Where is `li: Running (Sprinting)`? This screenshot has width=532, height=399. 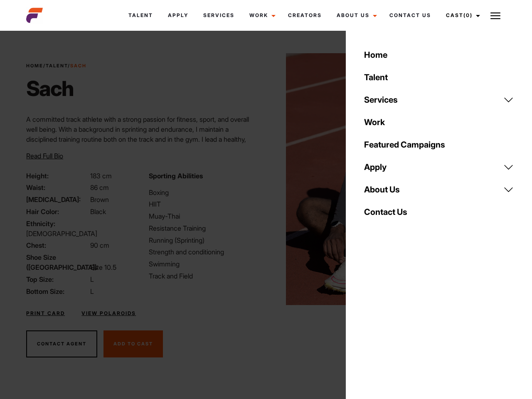
li: Running (Sprinting) is located at coordinates (205, 240).